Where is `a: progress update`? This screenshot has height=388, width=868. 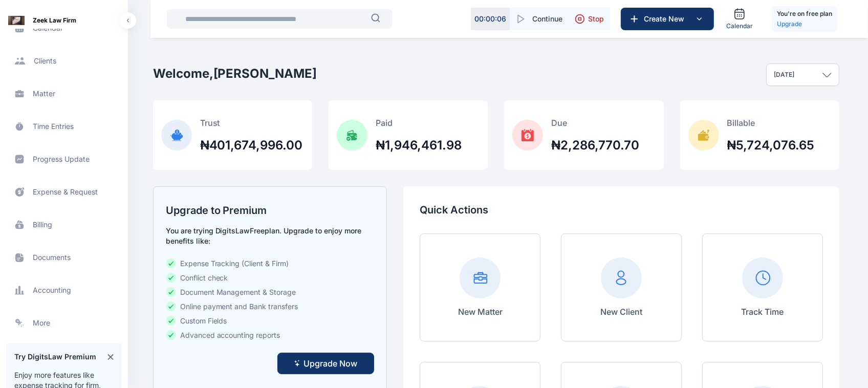 a: progress update is located at coordinates (64, 159).